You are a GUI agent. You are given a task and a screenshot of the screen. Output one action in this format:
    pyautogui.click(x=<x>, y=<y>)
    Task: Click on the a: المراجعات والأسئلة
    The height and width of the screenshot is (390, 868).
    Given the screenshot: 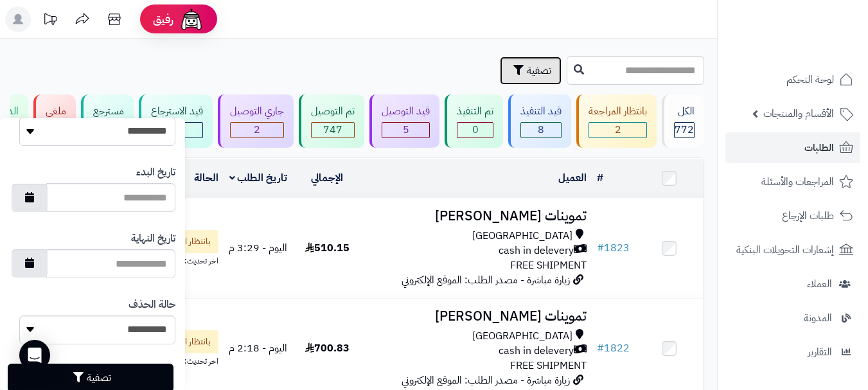 What is the action you would take?
    pyautogui.click(x=793, y=182)
    